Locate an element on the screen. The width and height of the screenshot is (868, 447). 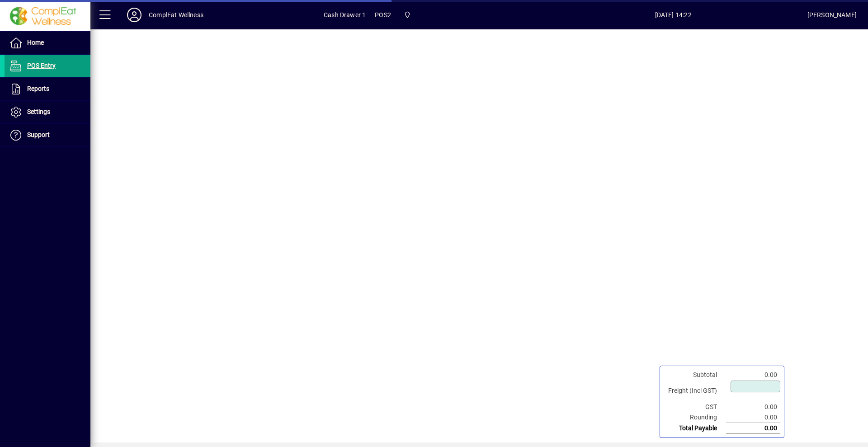
span: Reports is located at coordinates (38, 89).